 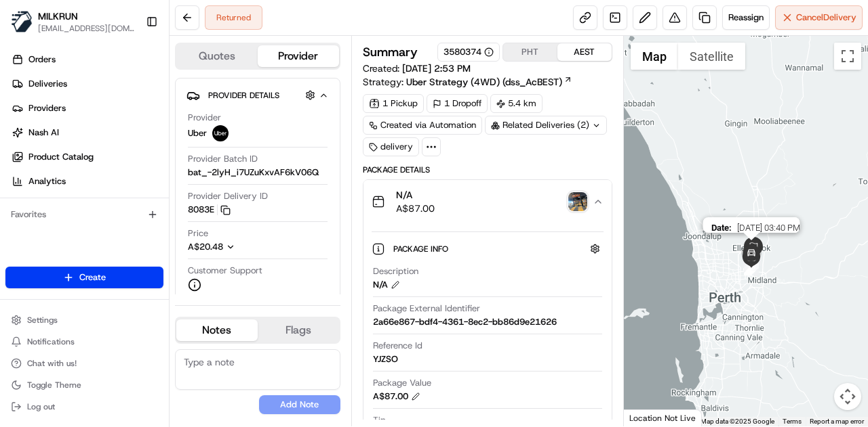 I want to click on button: 3580374, so click(x=468, y=52).